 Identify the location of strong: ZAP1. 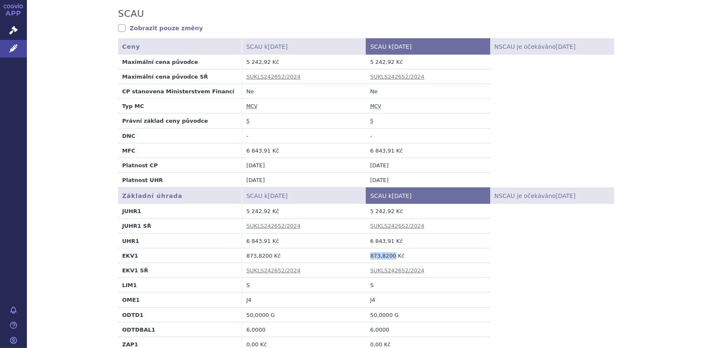
(130, 344).